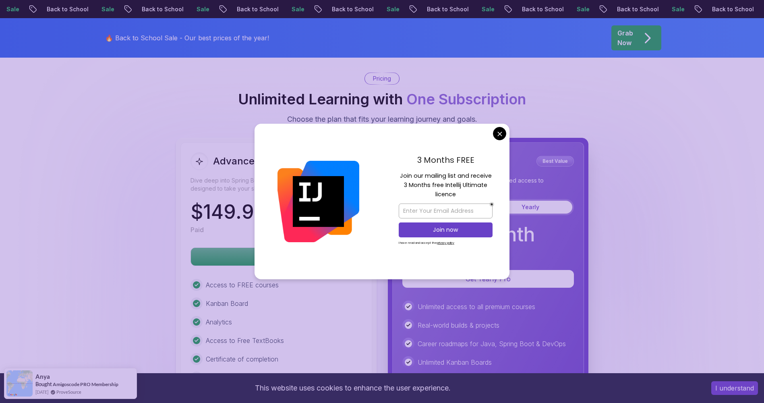  I want to click on button: Accept cookies, so click(735, 388).